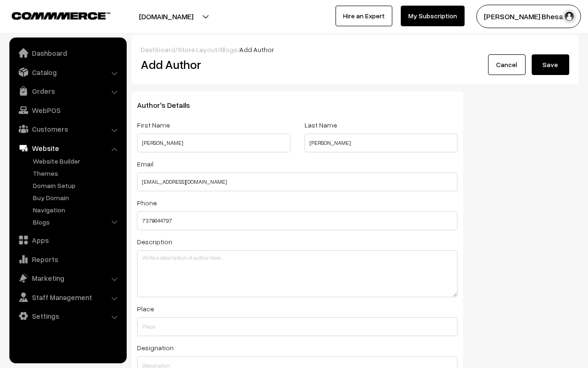 The height and width of the screenshot is (368, 588). What do you see at coordinates (61, 16) in the screenshot?
I see `img: COMMMERCE` at bounding box center [61, 16].